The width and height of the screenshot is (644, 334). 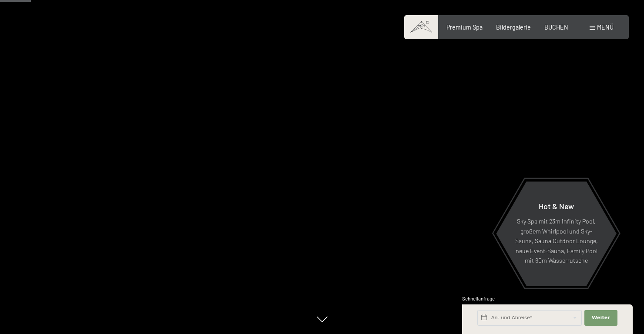 I want to click on a: Premium Spa, so click(x=465, y=27).